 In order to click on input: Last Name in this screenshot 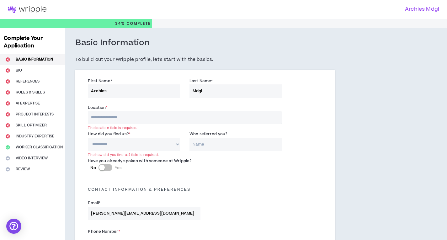, I will do `click(236, 91)`.